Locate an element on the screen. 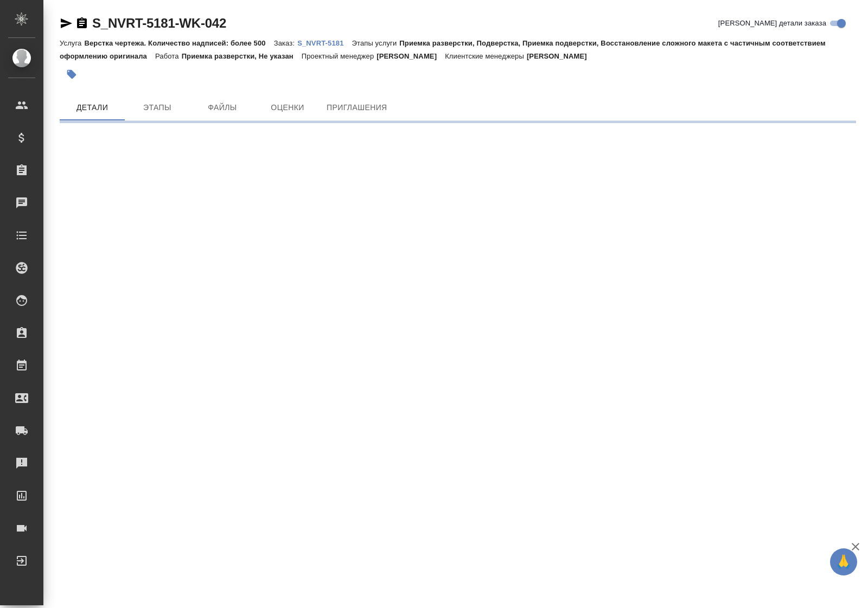 This screenshot has height=608, width=868. button: Добавить тэг is located at coordinates (71, 74).